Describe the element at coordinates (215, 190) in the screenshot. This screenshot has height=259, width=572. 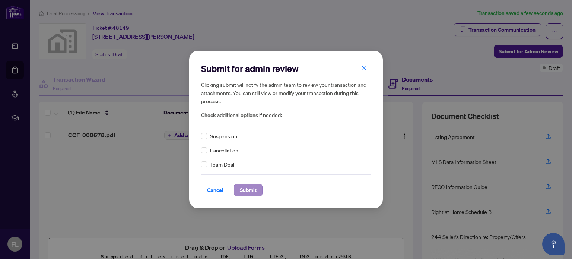
I see `button: Cancel` at that location.